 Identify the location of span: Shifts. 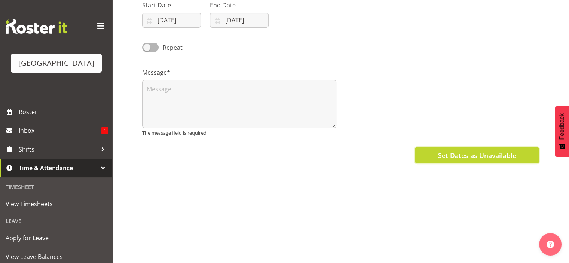
(58, 149).